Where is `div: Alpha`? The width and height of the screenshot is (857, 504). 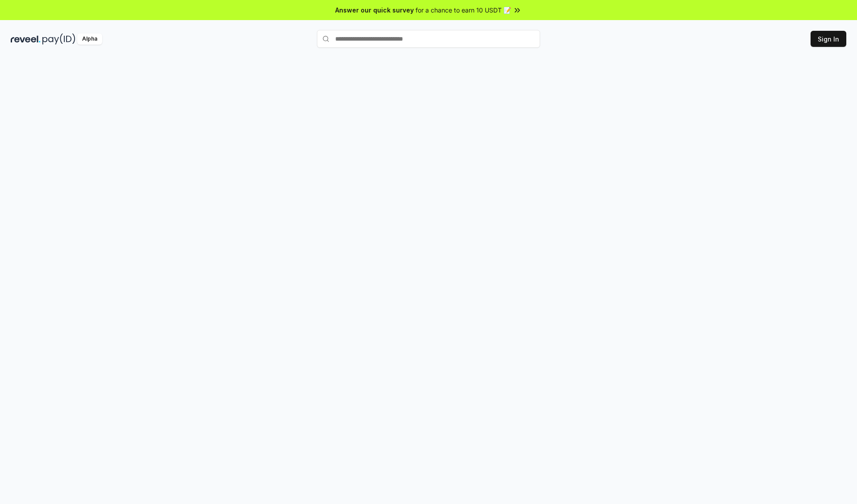 div: Alpha is located at coordinates (90, 39).